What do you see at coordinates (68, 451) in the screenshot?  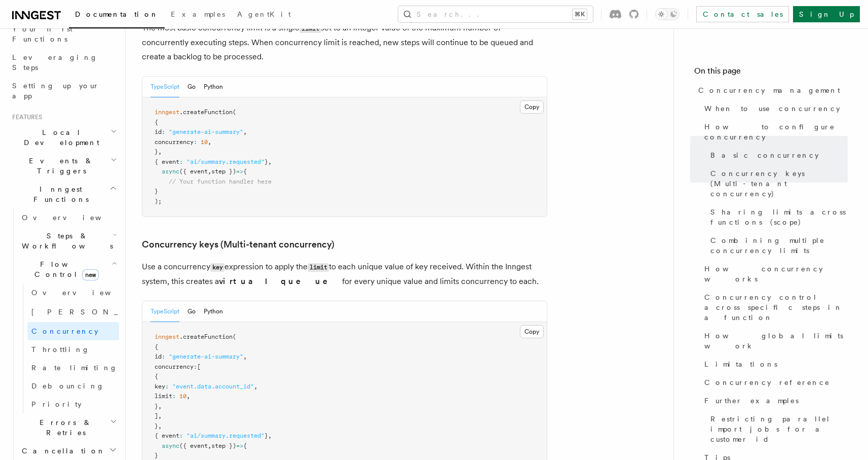 I see `button: Cancellation` at bounding box center [68, 451].